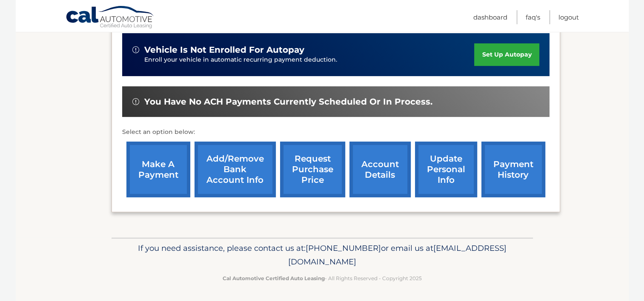  I want to click on a: make a payment, so click(158, 169).